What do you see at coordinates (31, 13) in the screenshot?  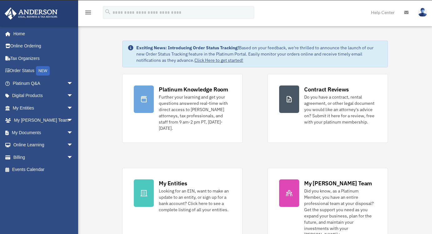 I see `img: Anderson Advisors Platinum Portal` at bounding box center [31, 13].